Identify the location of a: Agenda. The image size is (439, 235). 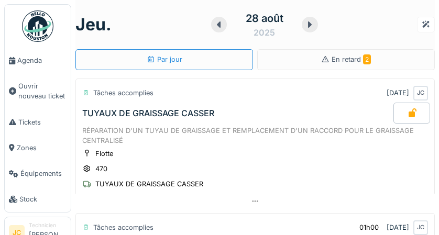
(38, 60).